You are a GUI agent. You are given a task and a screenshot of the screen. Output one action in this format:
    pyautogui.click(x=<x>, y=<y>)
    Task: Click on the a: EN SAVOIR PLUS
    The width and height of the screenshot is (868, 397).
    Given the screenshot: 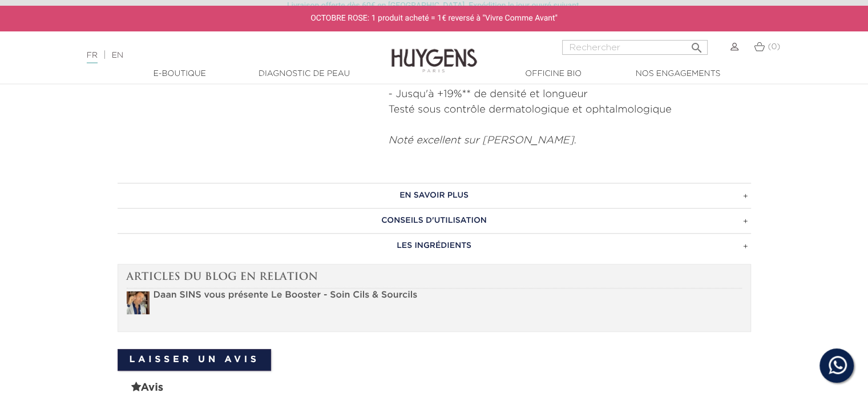 What is the action you would take?
    pyautogui.click(x=435, y=196)
    